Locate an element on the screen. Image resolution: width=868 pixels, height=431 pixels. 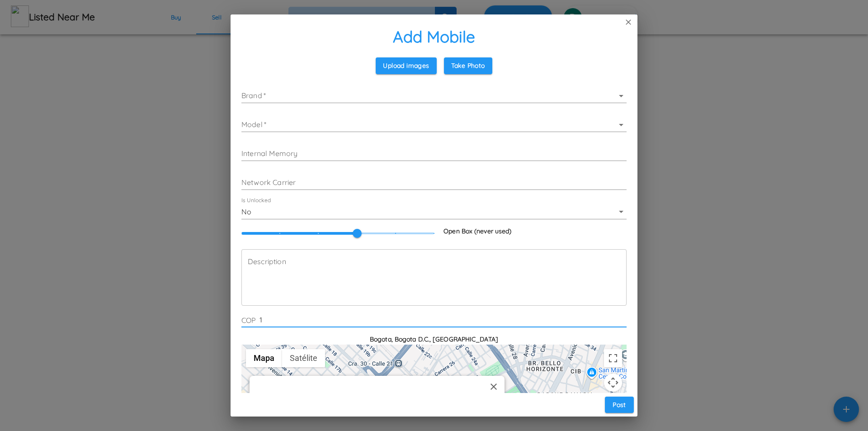
h1: Add Mobile is located at coordinates (434, 37).